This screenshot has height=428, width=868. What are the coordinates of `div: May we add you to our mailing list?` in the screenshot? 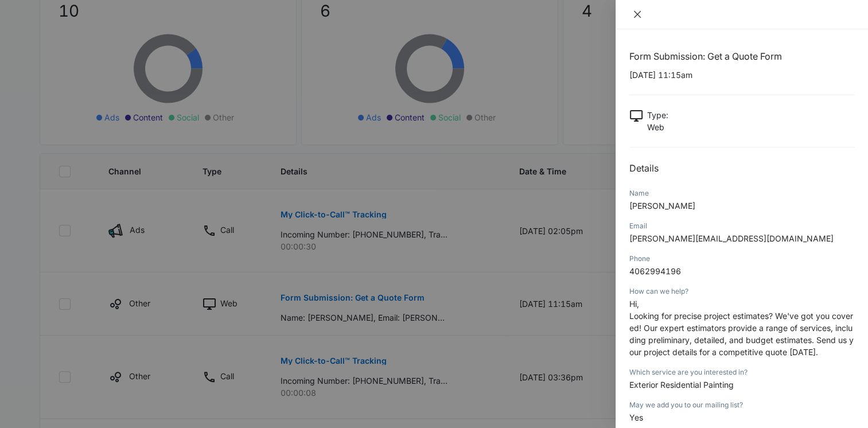 It's located at (742, 405).